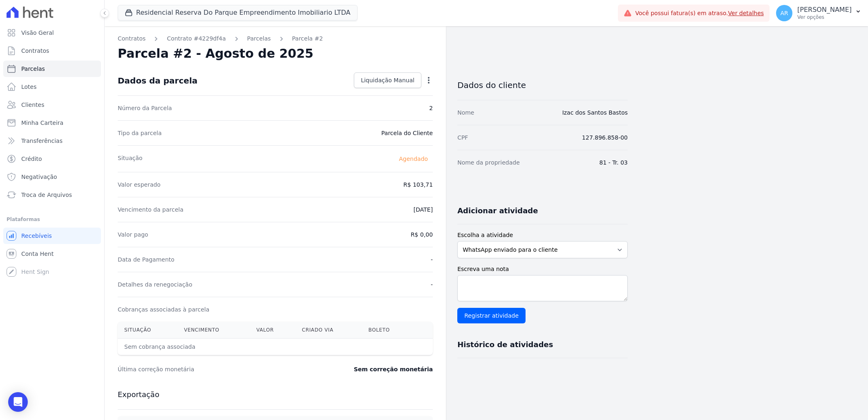 The height and width of the screenshot is (420, 868). Describe the element at coordinates (543, 85) in the screenshot. I see `h3: Dados do cliente` at that location.